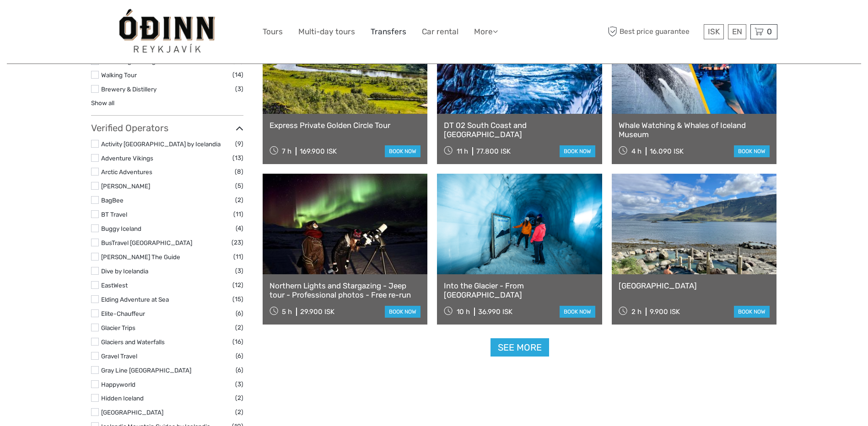  Describe the element at coordinates (123, 314) in the screenshot. I see `a: Elite-Chauffeur` at that location.